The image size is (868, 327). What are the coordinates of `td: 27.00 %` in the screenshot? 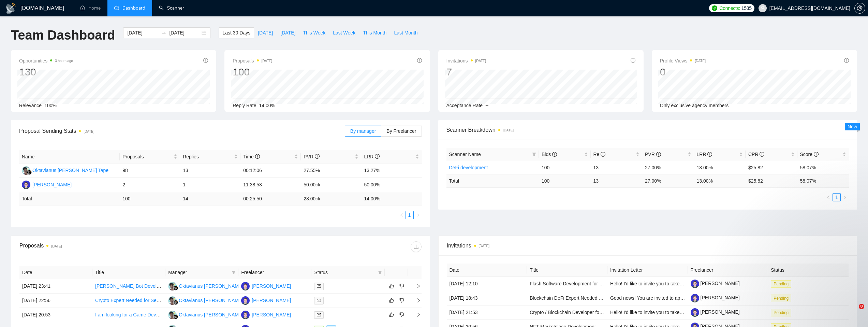 It's located at (668, 180).